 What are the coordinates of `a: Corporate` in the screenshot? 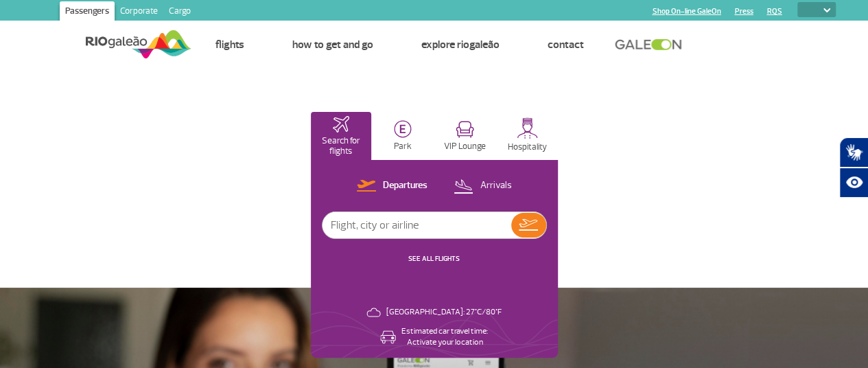 It's located at (139, 13).